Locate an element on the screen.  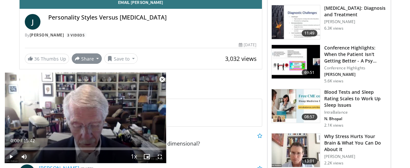
div: Progress Bar is located at coordinates (86, 149).